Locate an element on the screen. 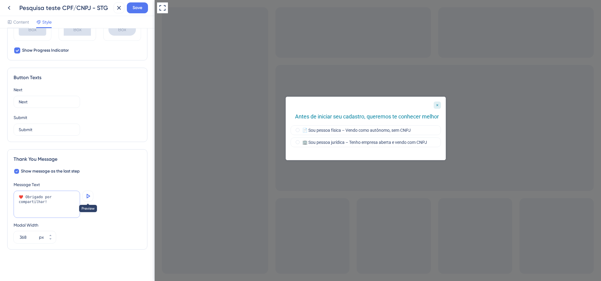 This screenshot has height=281, width=601. label: 📄 Sou pessoa física – Vendo como autônomo, sem CNPJ is located at coordinates (71, 34).